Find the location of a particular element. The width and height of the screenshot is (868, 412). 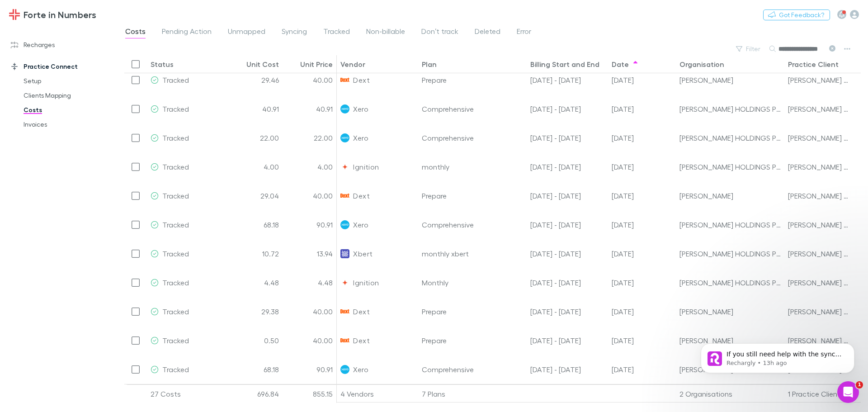

div: 696.84 is located at coordinates (256, 394).